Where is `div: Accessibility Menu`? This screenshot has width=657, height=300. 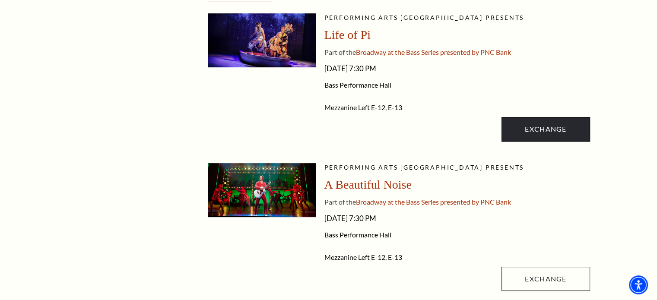 div: Accessibility Menu is located at coordinates (639, 285).